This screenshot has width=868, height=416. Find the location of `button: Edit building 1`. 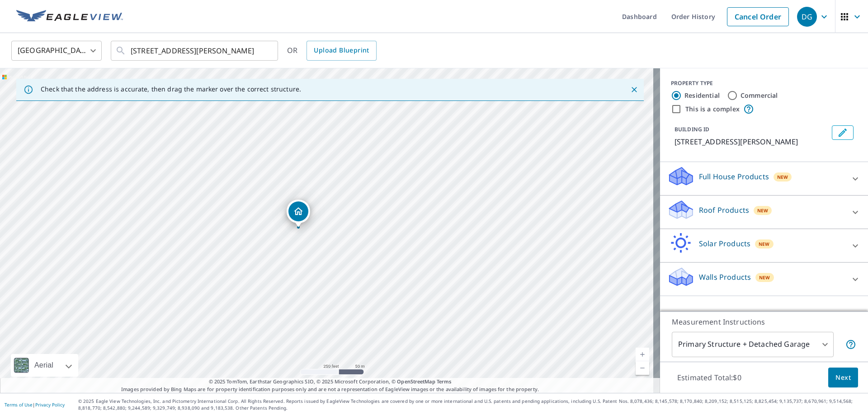

button: Edit building 1 is located at coordinates (843, 133).